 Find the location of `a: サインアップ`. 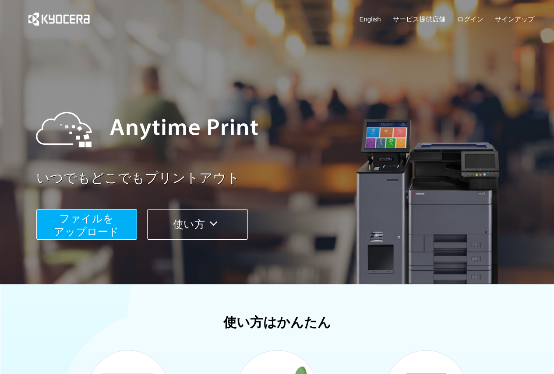

a: サインアップ is located at coordinates (514, 19).